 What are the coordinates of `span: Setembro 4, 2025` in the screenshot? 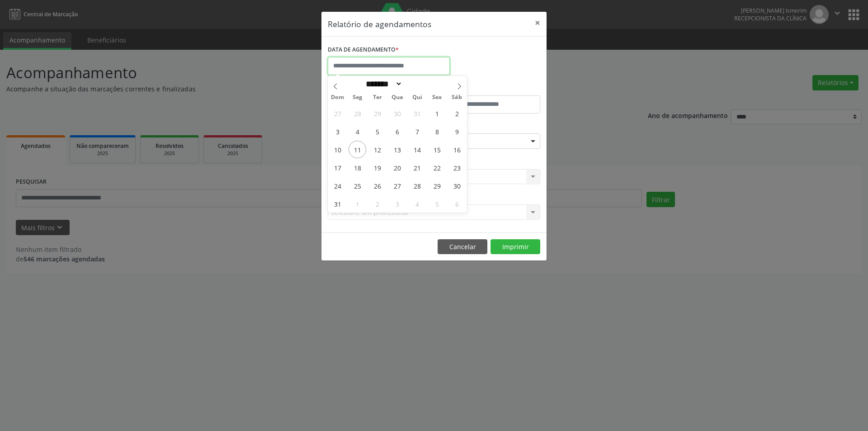 It's located at (417, 204).